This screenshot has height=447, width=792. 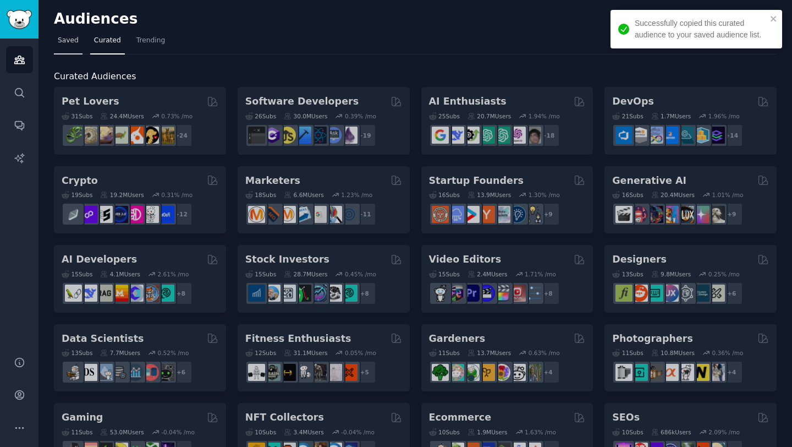 What do you see at coordinates (107, 43) in the screenshot?
I see `a: Curated` at bounding box center [107, 43].